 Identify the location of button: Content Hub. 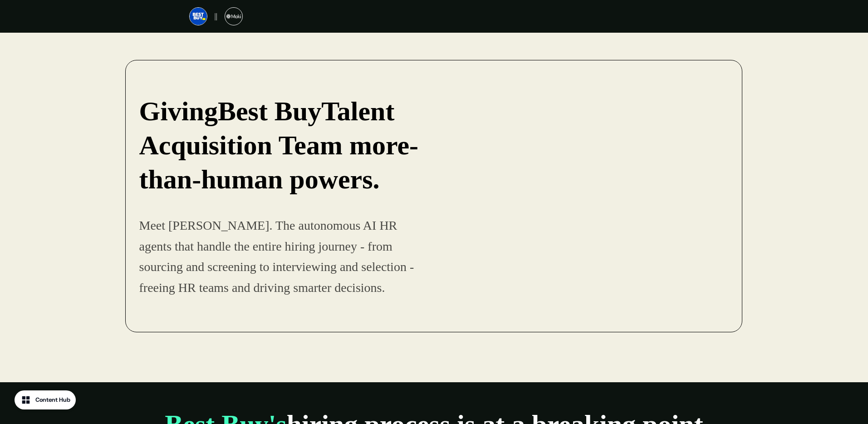
(45, 400).